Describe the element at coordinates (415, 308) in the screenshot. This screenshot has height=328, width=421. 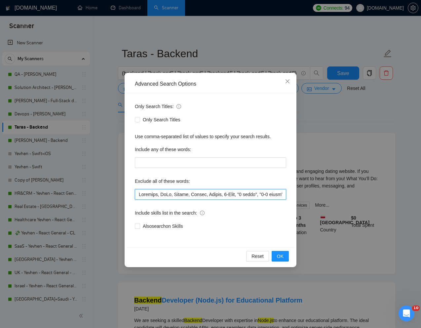
I see `span: 10` at that location.